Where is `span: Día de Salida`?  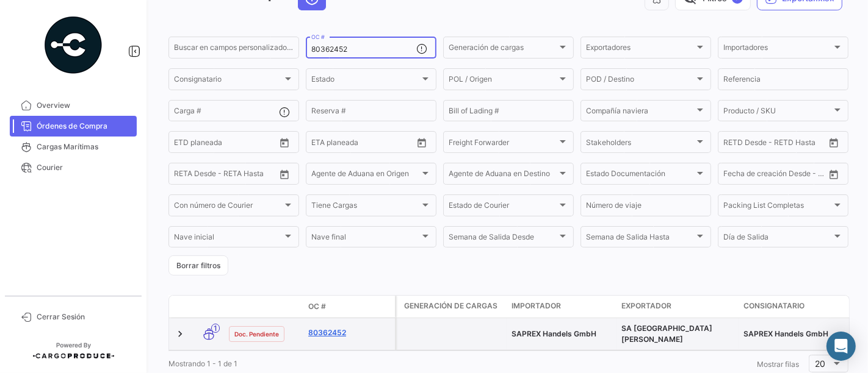 span: Día de Salida is located at coordinates (778, 239).